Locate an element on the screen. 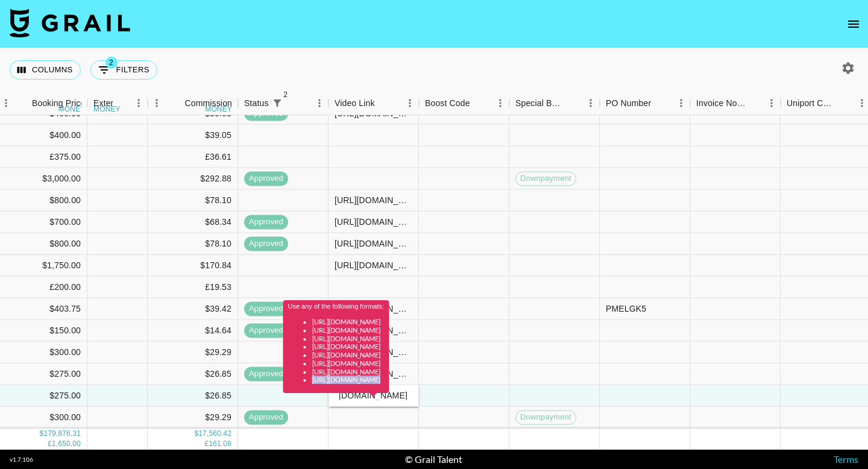 This screenshot has width=868, height=469. div: Use any of the following formats: is located at coordinates (337, 343).